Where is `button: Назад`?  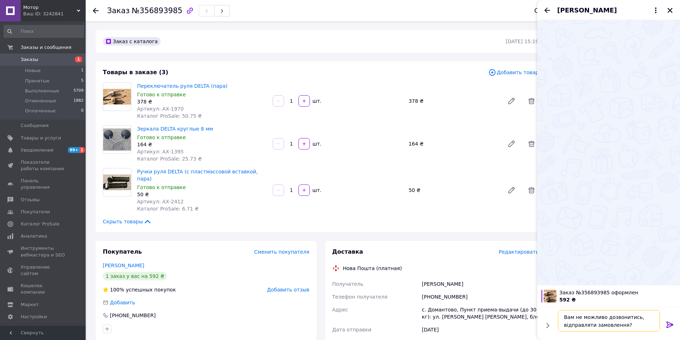
button: Назад is located at coordinates (548, 10).